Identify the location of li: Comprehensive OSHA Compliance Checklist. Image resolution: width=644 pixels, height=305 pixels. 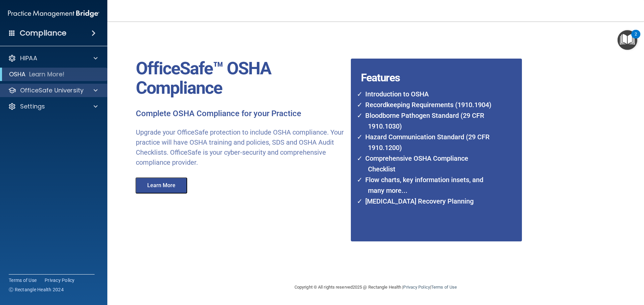
(428, 164).